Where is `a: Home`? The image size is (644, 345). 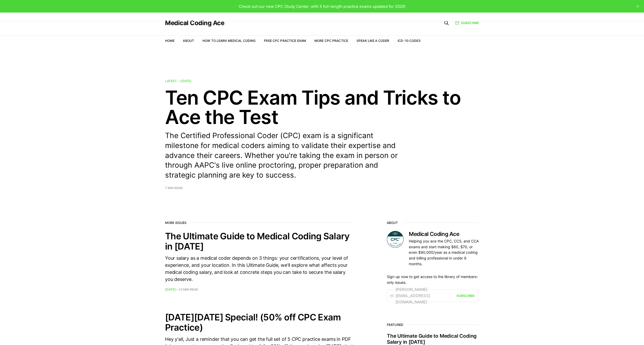 a: Home is located at coordinates (170, 41).